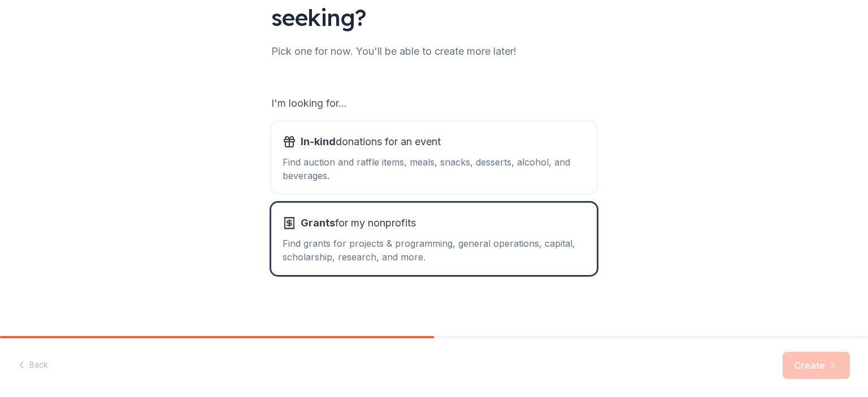 This screenshot has width=868, height=397. What do you see at coordinates (434, 103) in the screenshot?
I see `div: I'm looking for...` at bounding box center [434, 103].